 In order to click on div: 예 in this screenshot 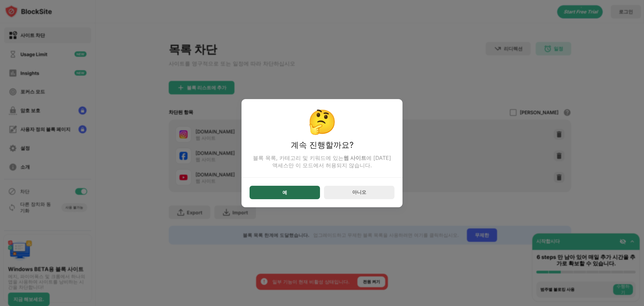, I will do `click(284, 193)`.